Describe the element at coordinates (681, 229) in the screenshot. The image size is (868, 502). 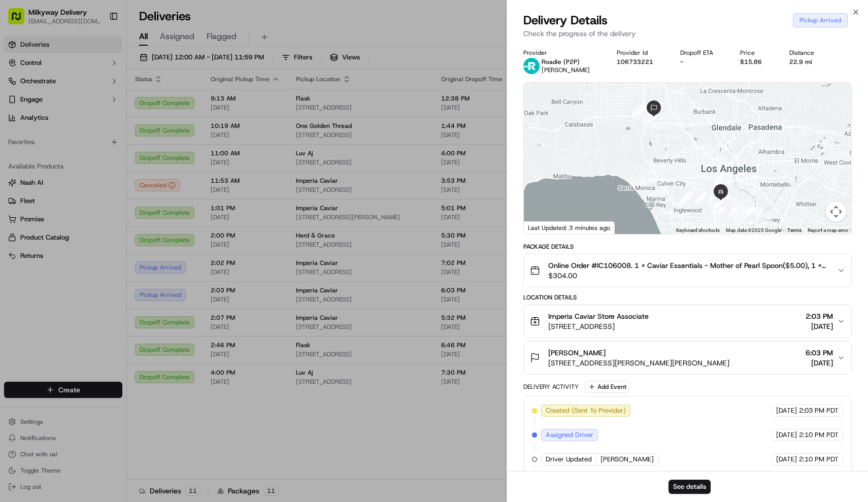
I see `div: 24` at that location.